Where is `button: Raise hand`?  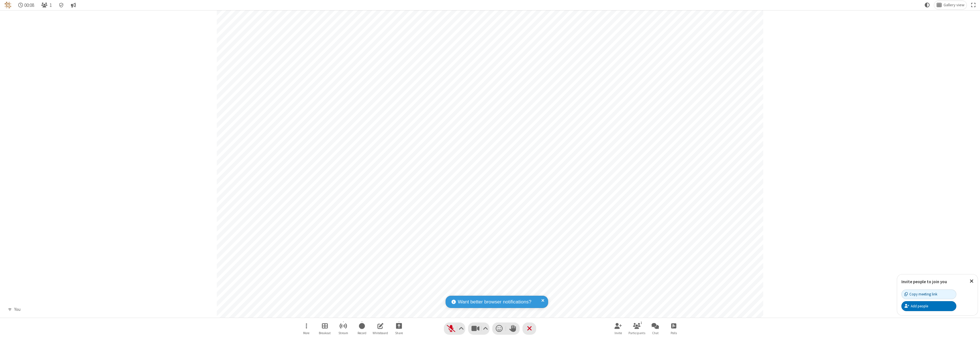 button: Raise hand is located at coordinates (513, 329).